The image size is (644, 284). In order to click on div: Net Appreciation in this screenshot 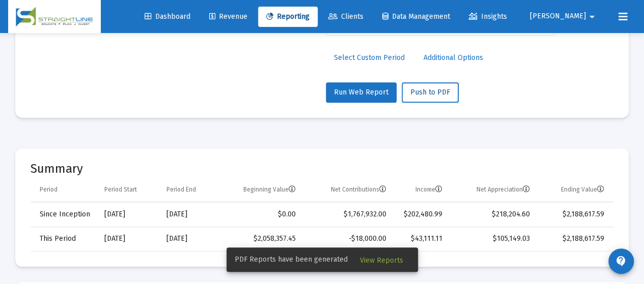, I will do `click(503, 190)`.